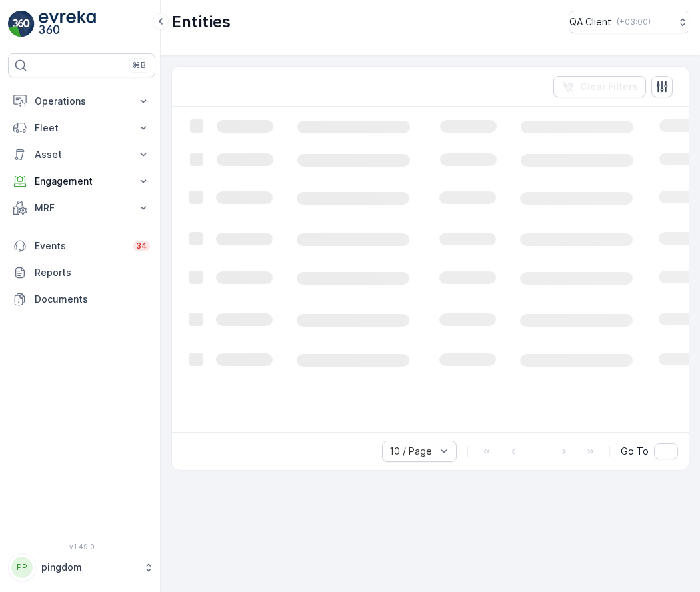  I want to click on button: Clear Filters, so click(599, 87).